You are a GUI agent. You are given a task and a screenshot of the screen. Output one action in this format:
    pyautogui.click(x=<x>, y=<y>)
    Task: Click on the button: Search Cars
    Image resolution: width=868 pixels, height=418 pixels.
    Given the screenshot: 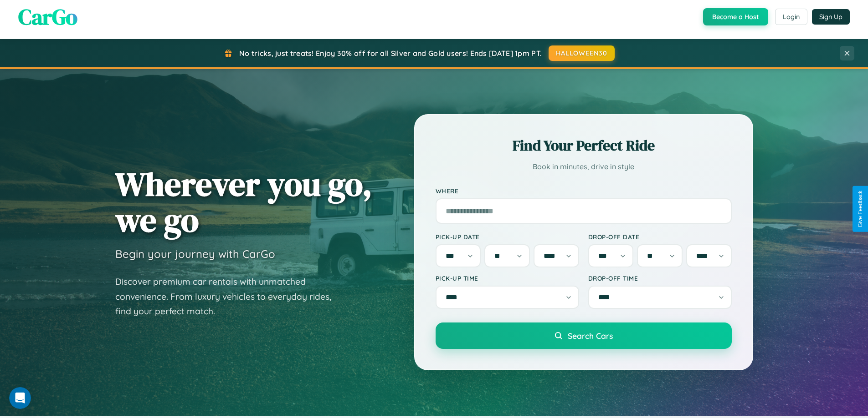 What is the action you would take?
    pyautogui.click(x=583, y=336)
    